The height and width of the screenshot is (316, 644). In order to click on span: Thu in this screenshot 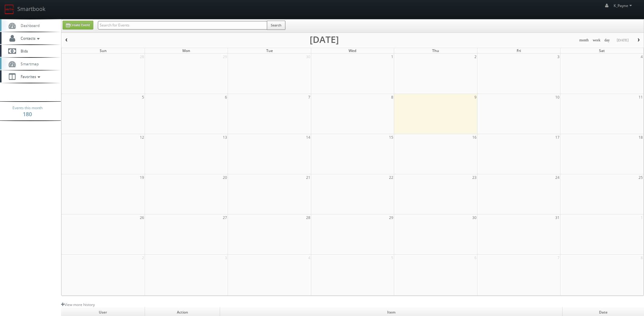, I will do `click(435, 51)`.